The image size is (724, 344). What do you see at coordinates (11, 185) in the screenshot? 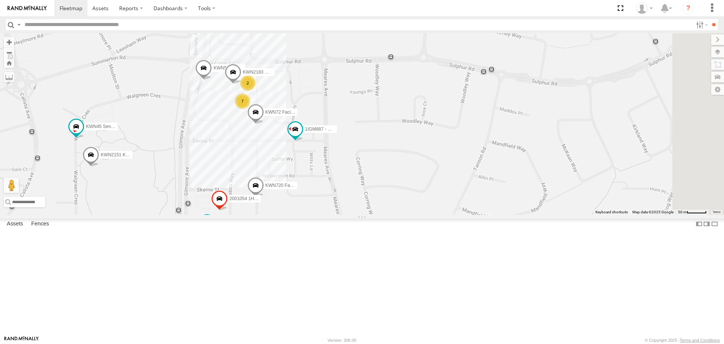
I see `button: Drag Pegman onto the map to open Street View` at bounding box center [11, 185].